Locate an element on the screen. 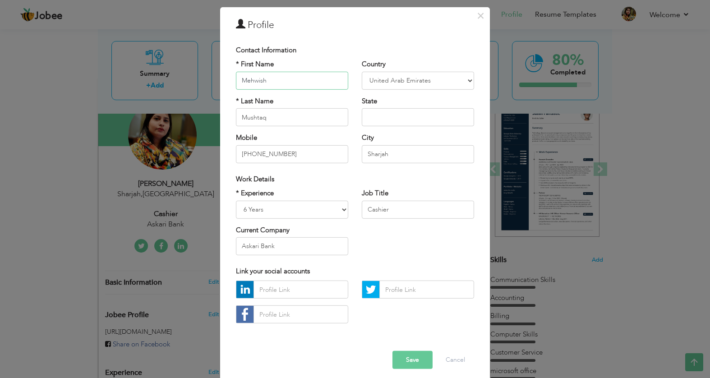 The height and width of the screenshot is (378, 710). label: Current Company is located at coordinates (262, 229).